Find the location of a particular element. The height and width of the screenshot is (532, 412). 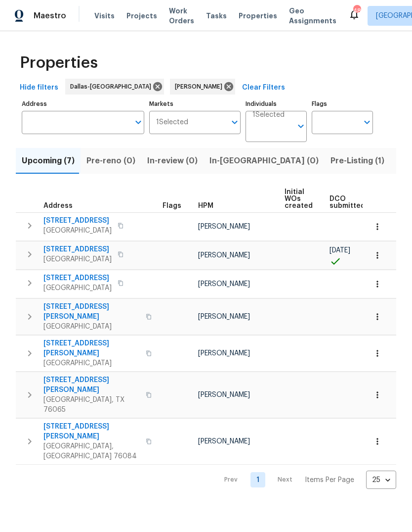

div: 25 is located at coordinates (381, 480).